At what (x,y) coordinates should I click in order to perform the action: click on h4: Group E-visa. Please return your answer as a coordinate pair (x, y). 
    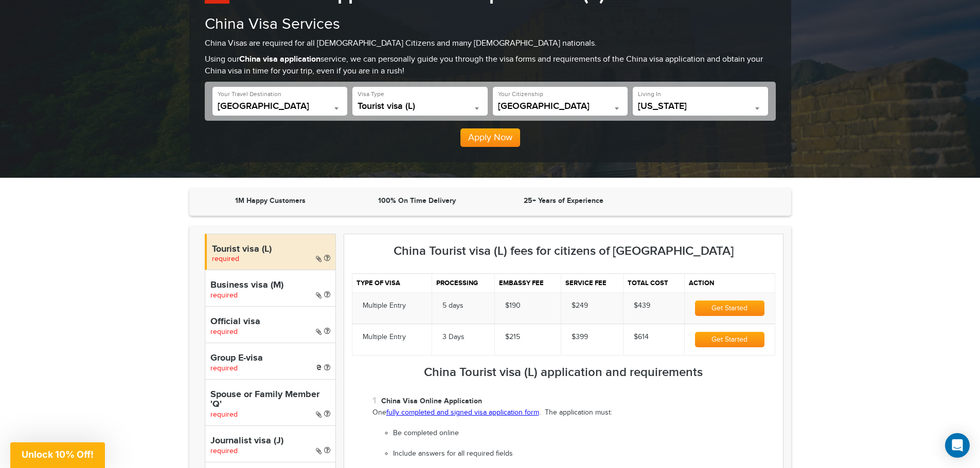
    Looking at the image, I should click on (270, 359).